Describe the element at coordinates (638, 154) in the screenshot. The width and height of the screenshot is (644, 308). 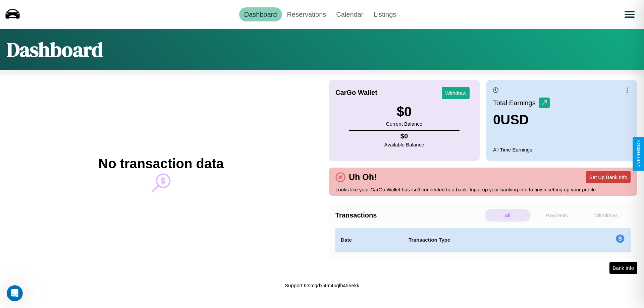
I see `div: Give Feedback` at that location.